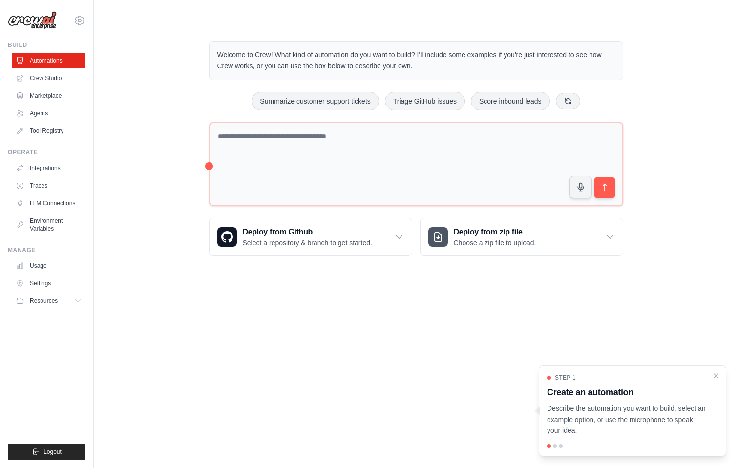 The width and height of the screenshot is (738, 468). I want to click on a: Environment Variables, so click(48, 225).